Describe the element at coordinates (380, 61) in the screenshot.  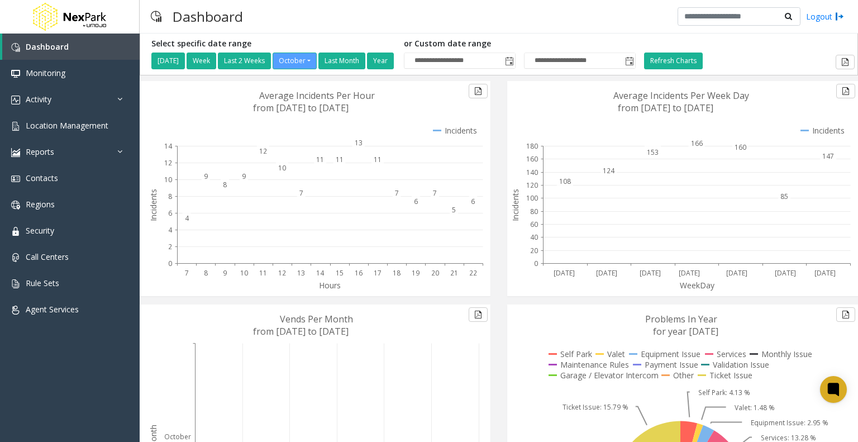
I see `button: Year` at that location.